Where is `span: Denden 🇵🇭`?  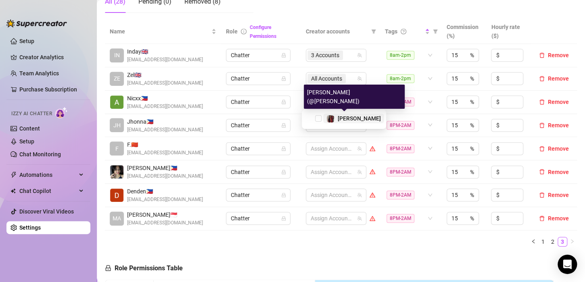
span: Denden 🇵🇭 is located at coordinates (165, 192).